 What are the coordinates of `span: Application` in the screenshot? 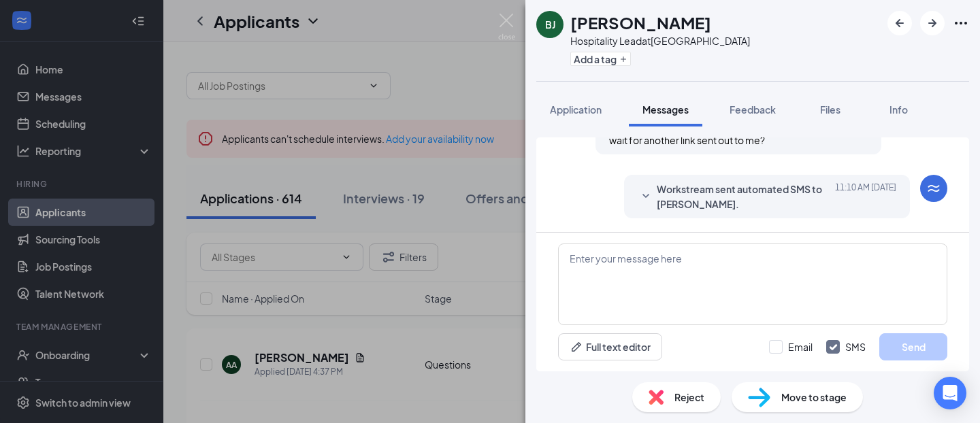 It's located at (576, 109).